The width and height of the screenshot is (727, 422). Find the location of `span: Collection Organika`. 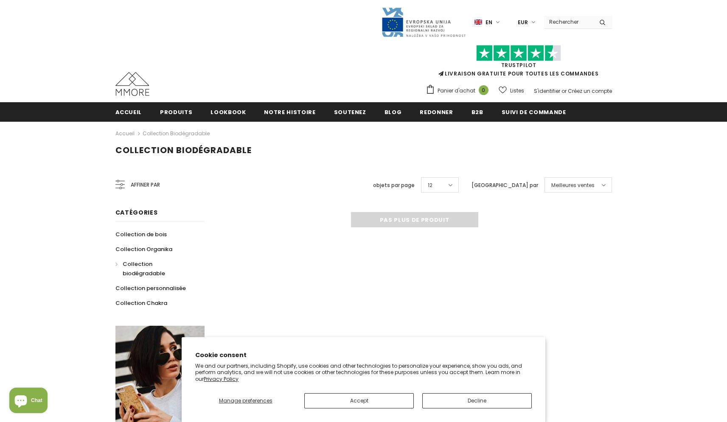

span: Collection Organika is located at coordinates (144, 249).